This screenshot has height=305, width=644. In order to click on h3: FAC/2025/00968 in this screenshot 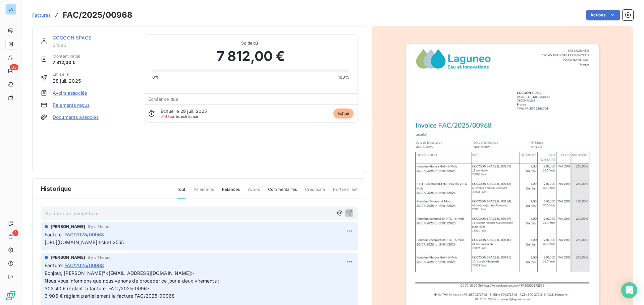, I will do `click(98, 15)`.